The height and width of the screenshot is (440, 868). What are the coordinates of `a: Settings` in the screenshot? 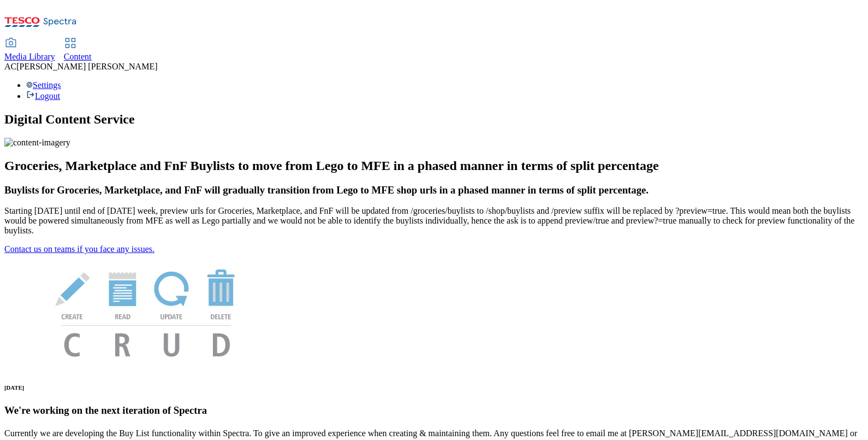 It's located at (44, 85).